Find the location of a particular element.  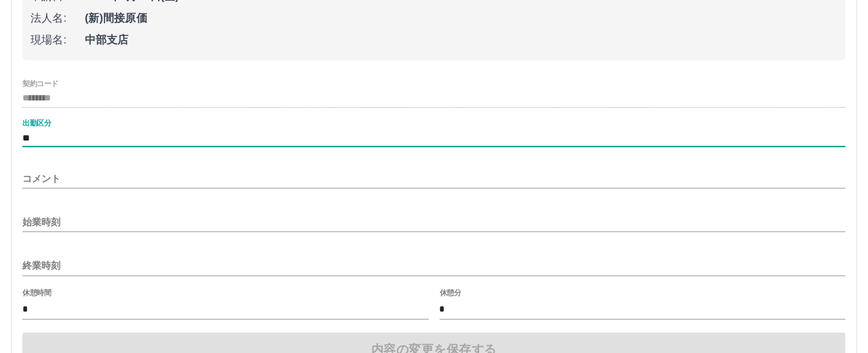

label: 出勤区分 is located at coordinates (37, 123).